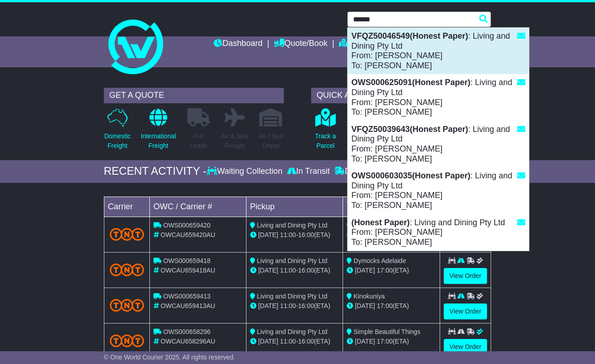 Image resolution: width=595 pixels, height=364 pixels. Describe the element at coordinates (411, 82) in the screenshot. I see `strong: OWS000625091(Honest Paper)` at that location.